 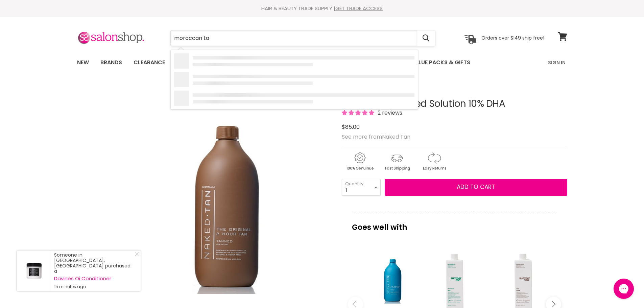 I want to click on a: Value Packs & Gifts, so click(x=441, y=63).